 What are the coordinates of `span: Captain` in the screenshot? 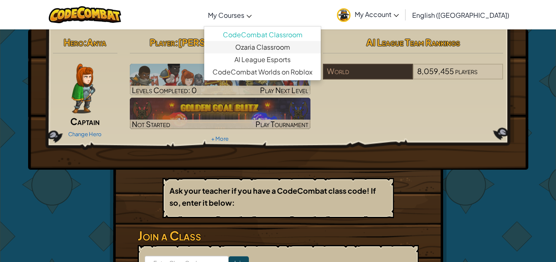 It's located at (85, 121).